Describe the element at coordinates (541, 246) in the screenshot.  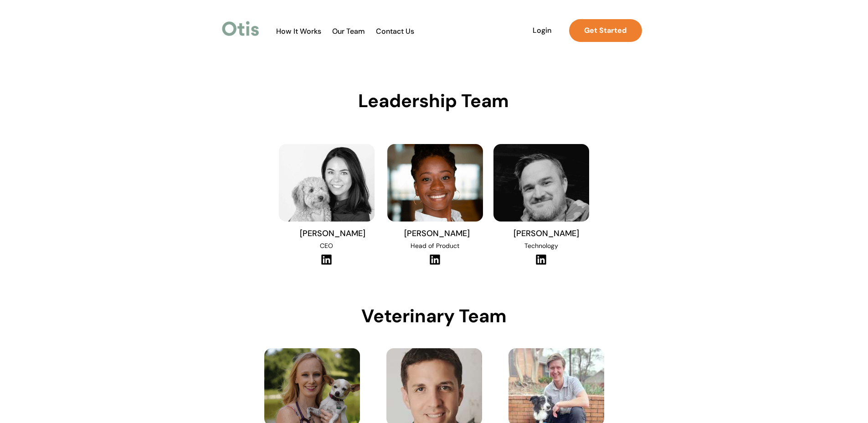
I see `span: Technology` at that location.